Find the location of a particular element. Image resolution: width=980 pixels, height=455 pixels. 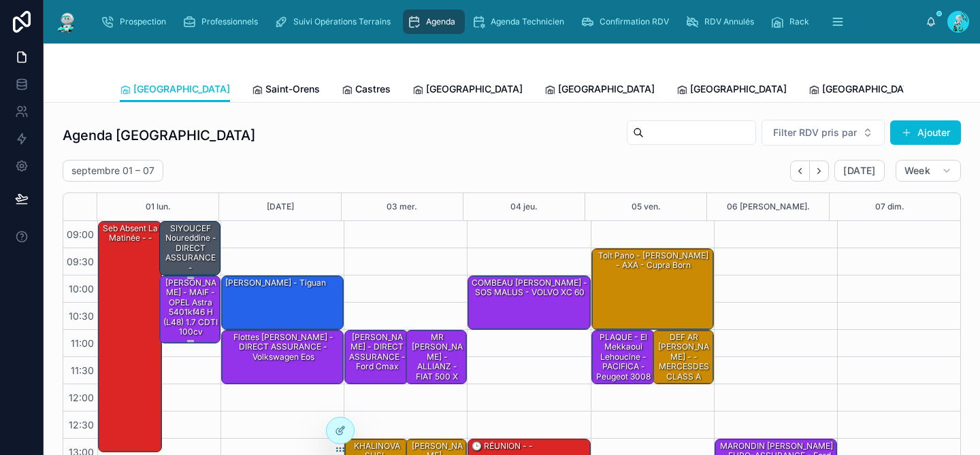

span: Agenda is located at coordinates (441, 22).